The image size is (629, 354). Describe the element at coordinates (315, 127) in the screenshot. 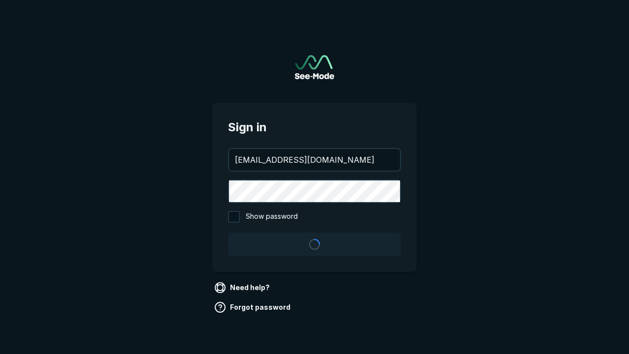

I see `span: Sign in` at that location.